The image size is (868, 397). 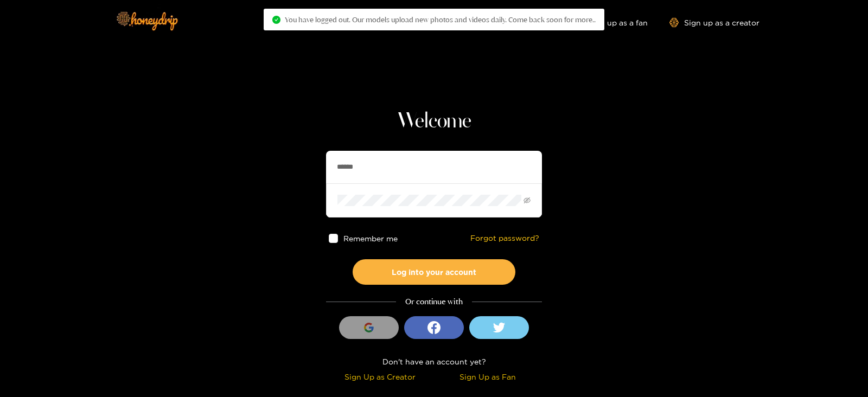 What do you see at coordinates (379, 377) in the screenshot?
I see `div: Sign Up as Creator` at bounding box center [379, 377].